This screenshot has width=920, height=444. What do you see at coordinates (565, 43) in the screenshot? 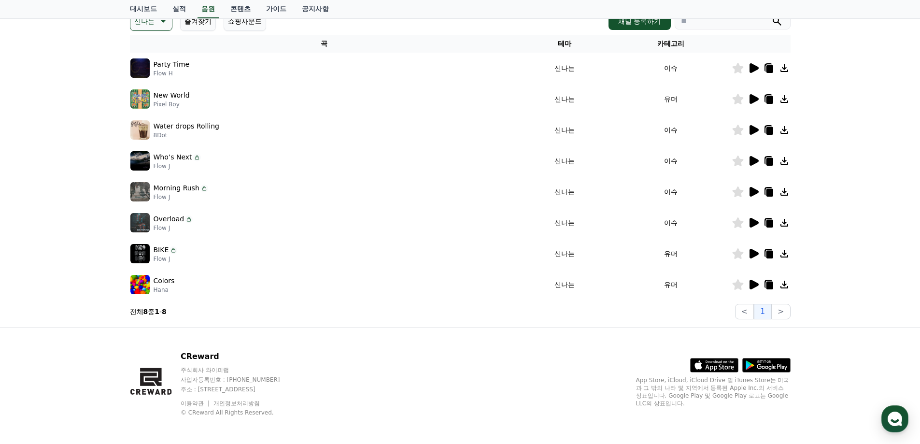
I see `th: 테마` at bounding box center [565, 43].